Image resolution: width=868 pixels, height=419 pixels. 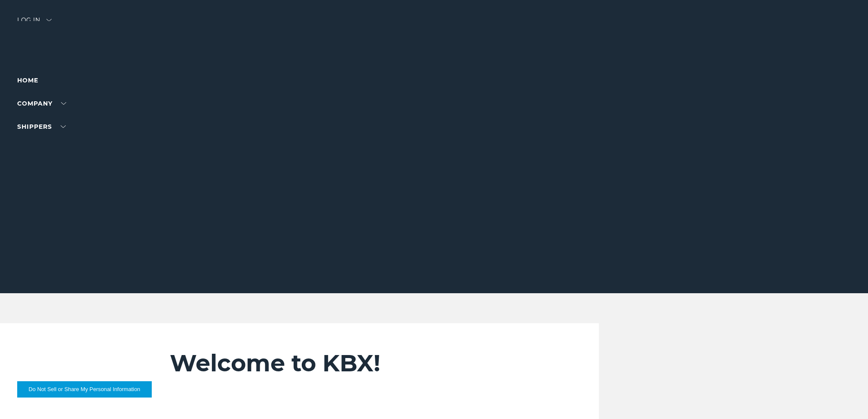 What do you see at coordinates (34, 23) in the screenshot?
I see `div: Log in` at bounding box center [34, 23].